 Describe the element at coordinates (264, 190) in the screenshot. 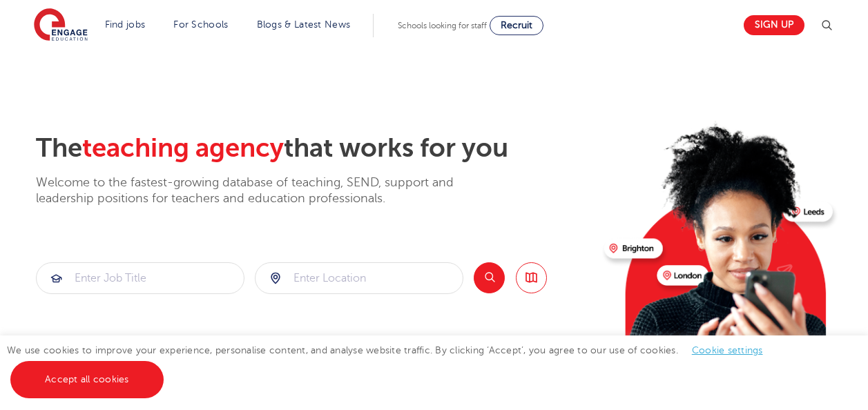

I see `p: Welcome to the fastest-growing database of teaching, SEND, support and leadership positions for t...` at that location.